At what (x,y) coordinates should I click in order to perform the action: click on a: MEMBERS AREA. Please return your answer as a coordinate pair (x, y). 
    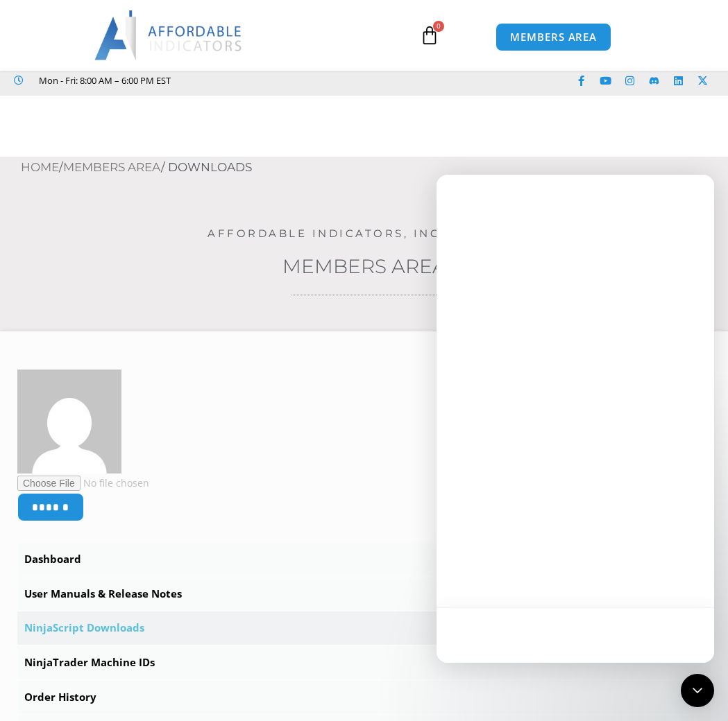
    Looking at the image, I should click on (553, 36).